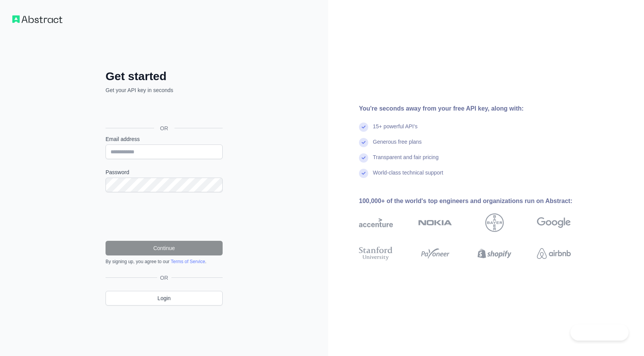  Describe the element at coordinates (37, 19) in the screenshot. I see `img: Workflow` at that location.